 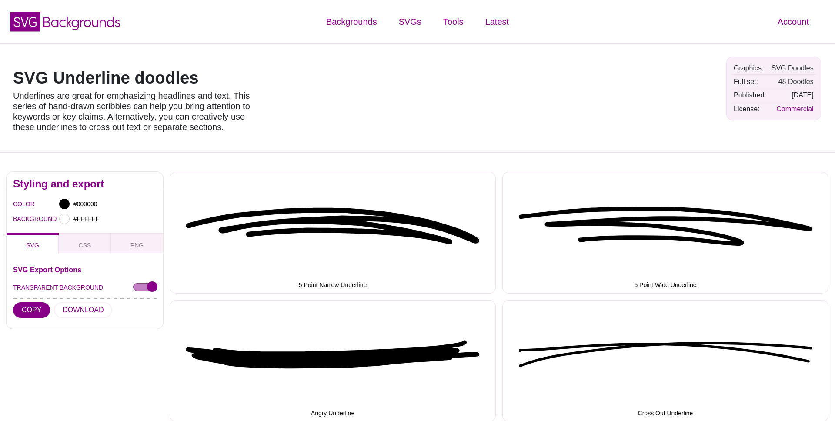 What do you see at coordinates (793, 22) in the screenshot?
I see `a: Account` at bounding box center [793, 22].